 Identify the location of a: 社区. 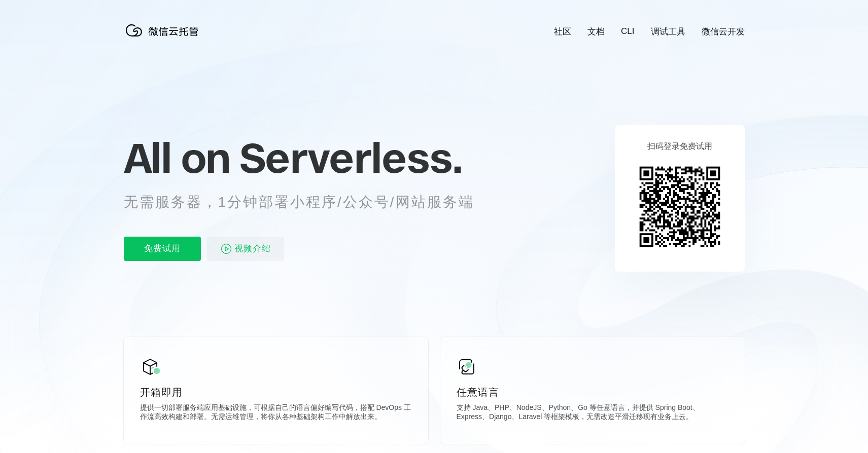
(562, 31).